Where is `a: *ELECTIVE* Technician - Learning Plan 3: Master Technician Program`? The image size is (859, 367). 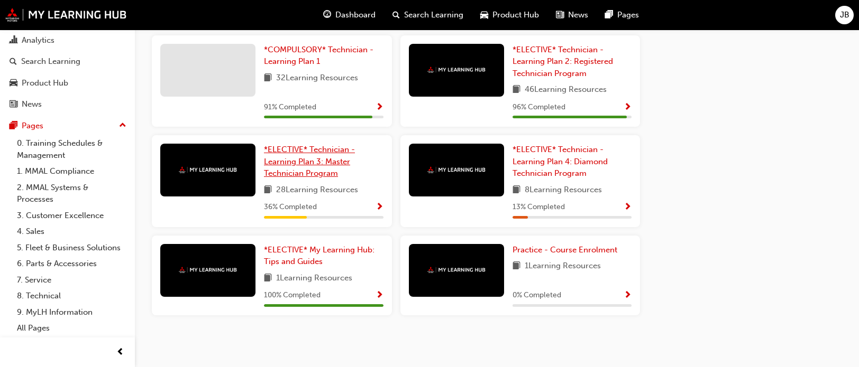
a: *ELECTIVE* Technician - Learning Plan 3: Master Technician Program is located at coordinates (324, 162).